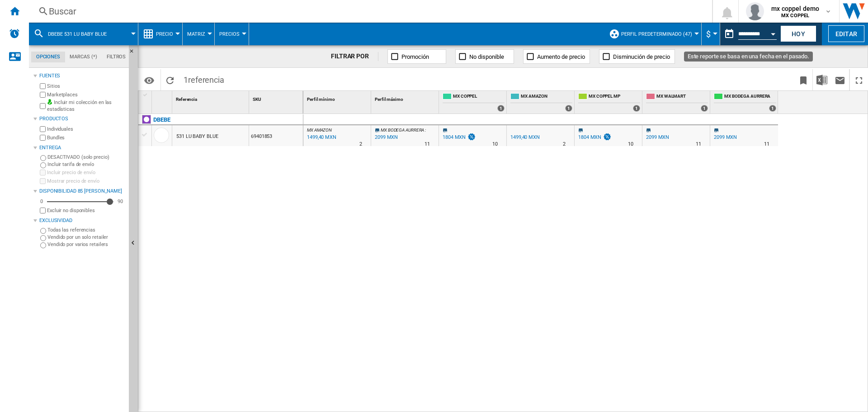  Describe the element at coordinates (500, 108) in the screenshot. I see `div: 1 offers sold by MX COPPEL` at that location.